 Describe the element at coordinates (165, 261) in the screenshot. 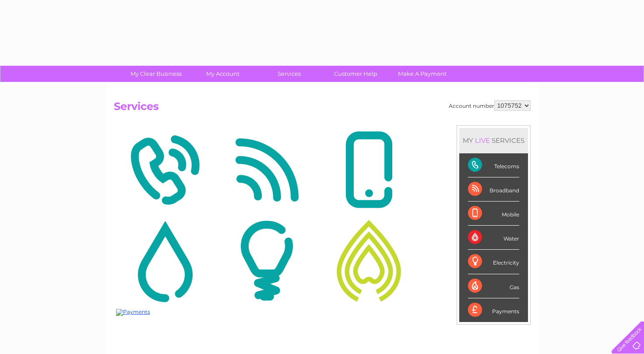

I see `img: Water` at that location.